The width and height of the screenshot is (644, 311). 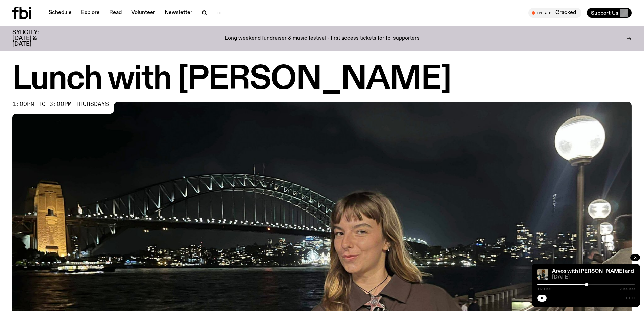 What do you see at coordinates (555, 13) in the screenshot?
I see `button: On AirCracked` at bounding box center [555, 13].